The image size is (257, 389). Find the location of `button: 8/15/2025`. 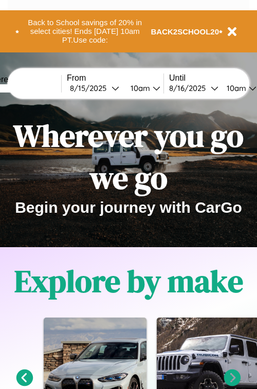

button: 8/15/2025 is located at coordinates (94, 88).